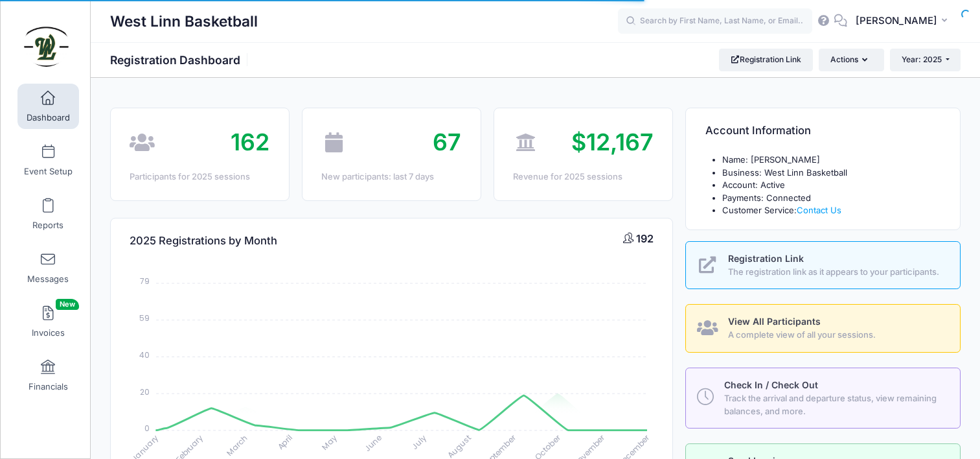 The height and width of the screenshot is (459, 980). Describe the element at coordinates (48, 225) in the screenshot. I see `span: Reports` at that location.